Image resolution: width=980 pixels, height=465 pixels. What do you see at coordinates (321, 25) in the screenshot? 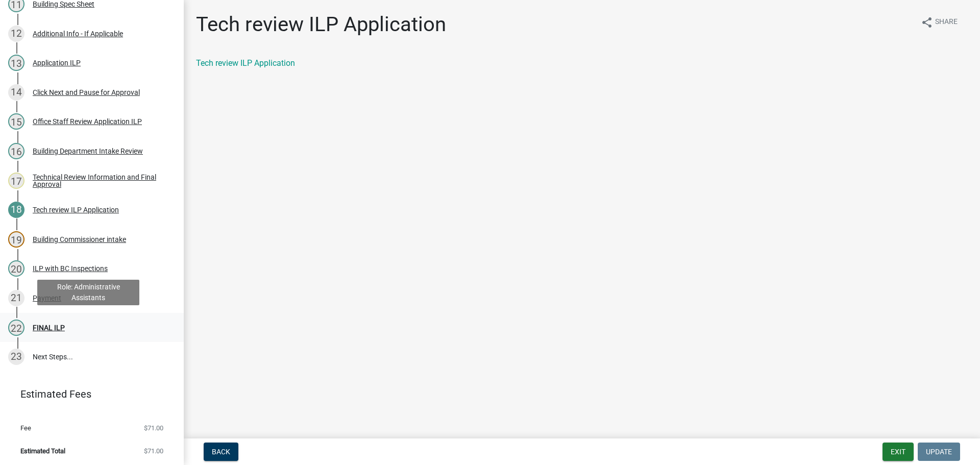
I see `h1: Tech review ILP Application` at bounding box center [321, 25].